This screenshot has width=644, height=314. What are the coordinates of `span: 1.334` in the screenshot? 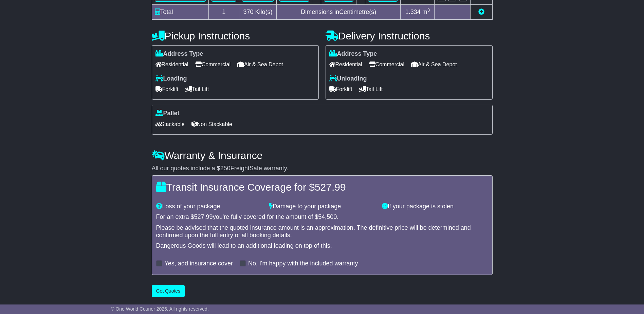 It's located at (413, 12).